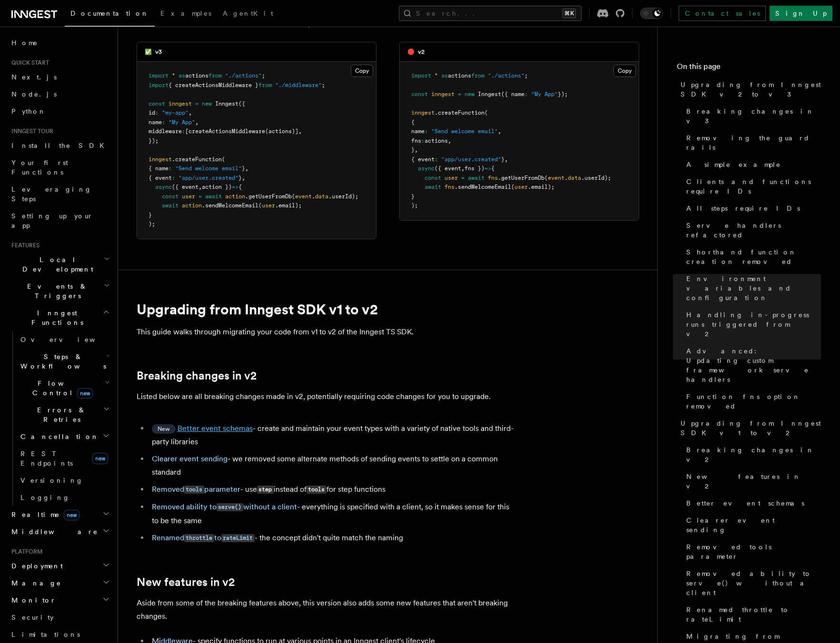 The height and width of the screenshot is (643, 840). I want to click on button: Flow Controlnew, so click(64, 388).